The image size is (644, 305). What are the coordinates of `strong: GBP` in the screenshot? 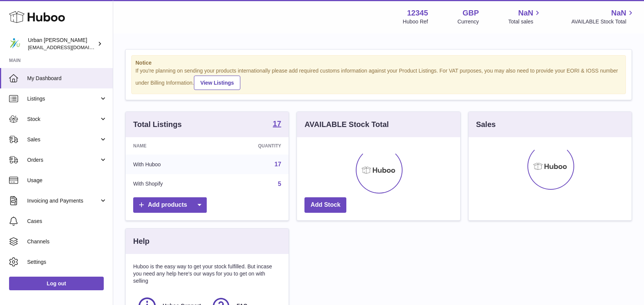 It's located at (470, 13).